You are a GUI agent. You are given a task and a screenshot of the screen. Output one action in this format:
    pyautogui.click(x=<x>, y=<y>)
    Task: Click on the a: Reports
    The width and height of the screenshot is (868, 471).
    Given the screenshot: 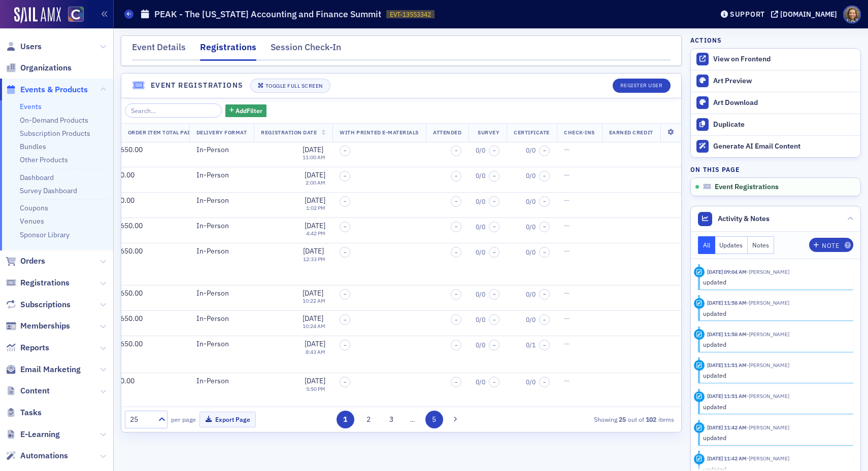 What is the action you would take?
    pyautogui.click(x=27, y=347)
    